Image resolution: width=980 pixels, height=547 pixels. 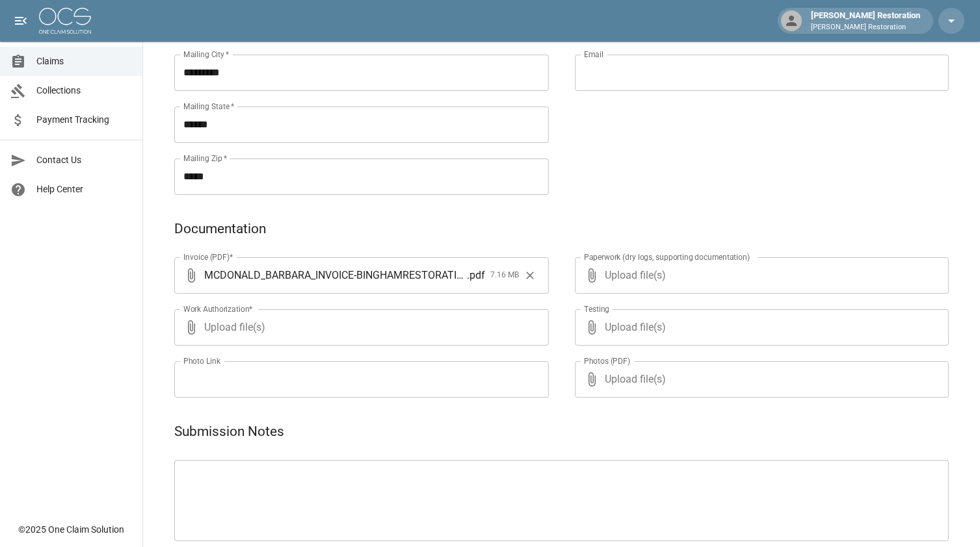 I want to click on button: Clear, so click(x=530, y=276).